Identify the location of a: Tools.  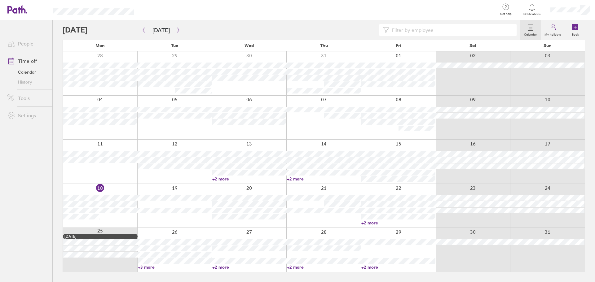
(27, 98).